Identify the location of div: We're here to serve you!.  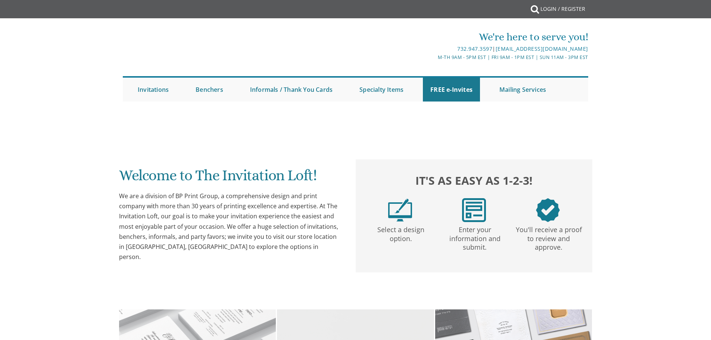
(433, 37).